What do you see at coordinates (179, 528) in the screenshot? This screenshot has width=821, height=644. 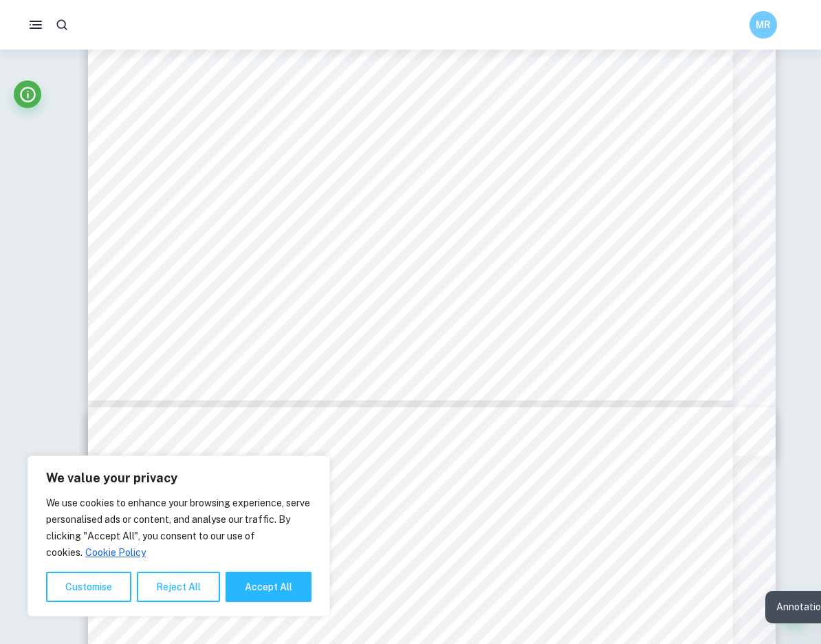 I see `p: We use cookies to enhance your browsing experience, serve personalised ads or content, and analys...` at bounding box center [179, 528].